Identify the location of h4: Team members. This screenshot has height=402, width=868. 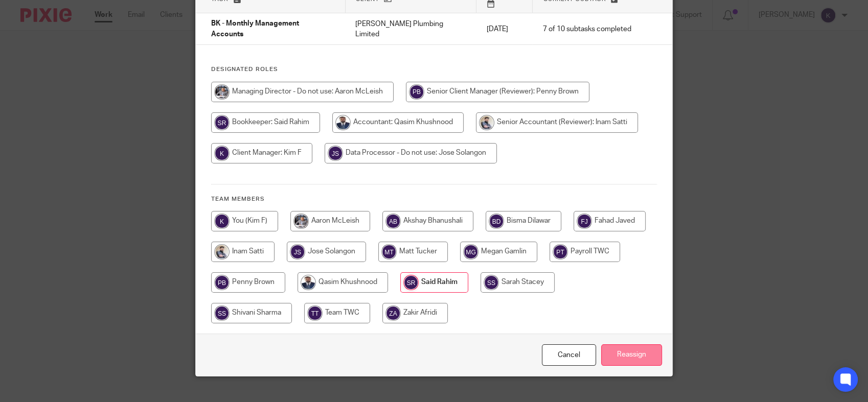
(434, 199).